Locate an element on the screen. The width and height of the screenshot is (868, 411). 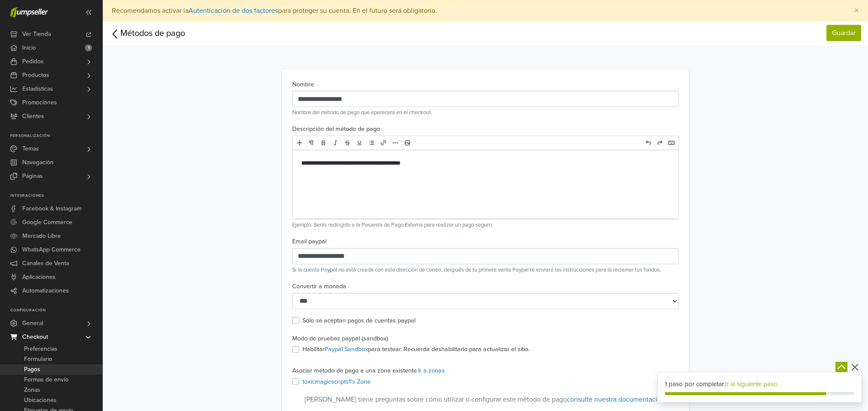
a: Métodos de pago is located at coordinates (147, 34).